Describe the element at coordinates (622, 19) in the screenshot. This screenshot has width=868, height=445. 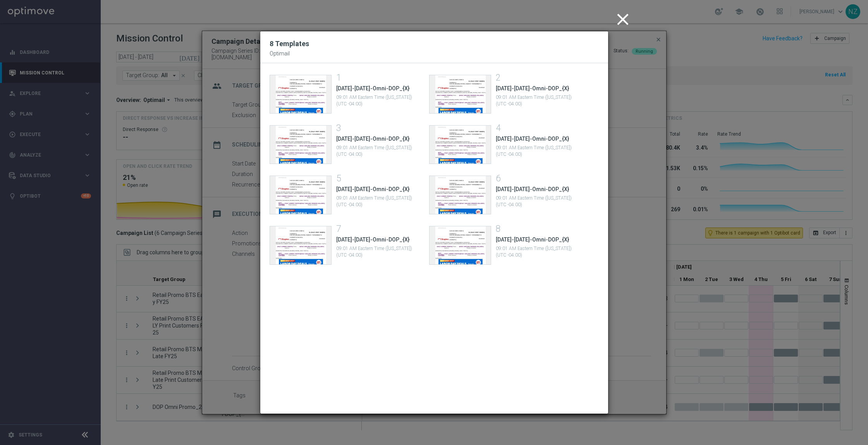
I see `i: close` at that location.